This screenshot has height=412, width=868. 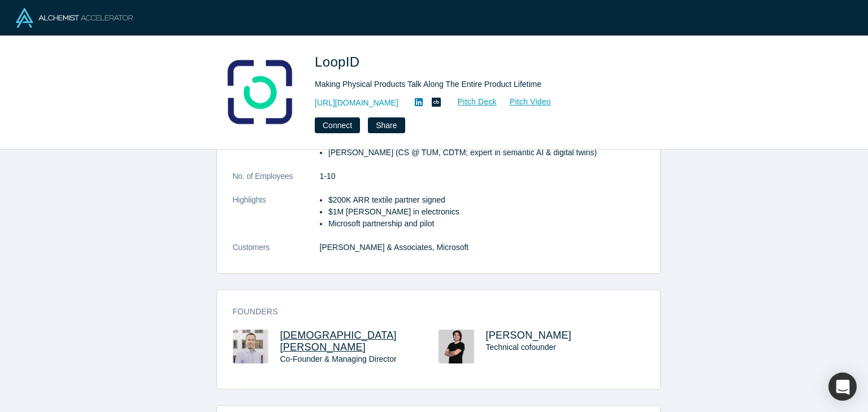 What do you see at coordinates (250, 347) in the screenshot?
I see `img: Christian Adler's Profile Image` at bounding box center [250, 347].